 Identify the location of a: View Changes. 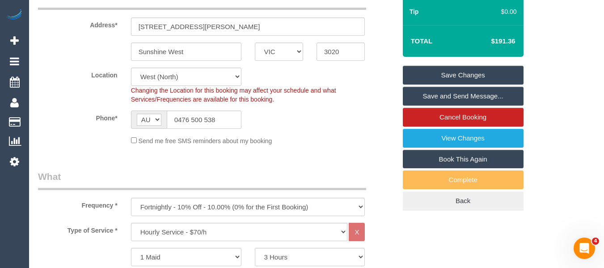
(463, 138).